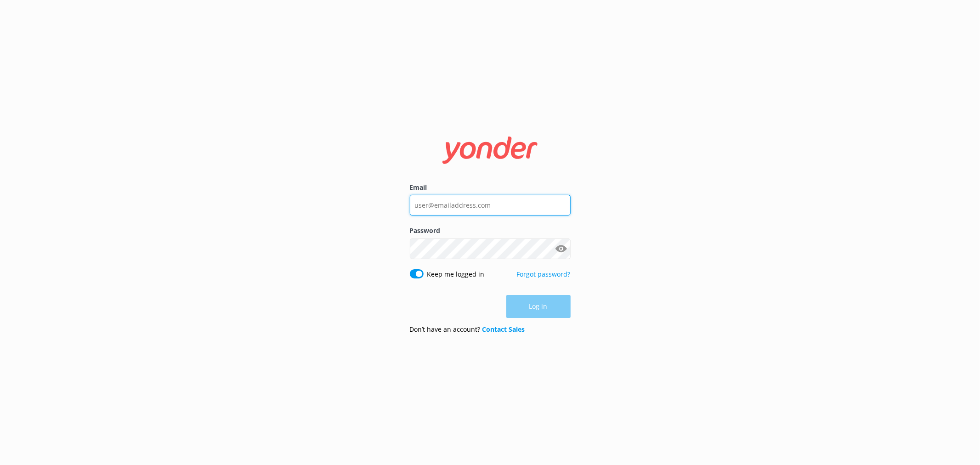 Image resolution: width=980 pixels, height=465 pixels. I want to click on a: Forgot password?, so click(544, 274).